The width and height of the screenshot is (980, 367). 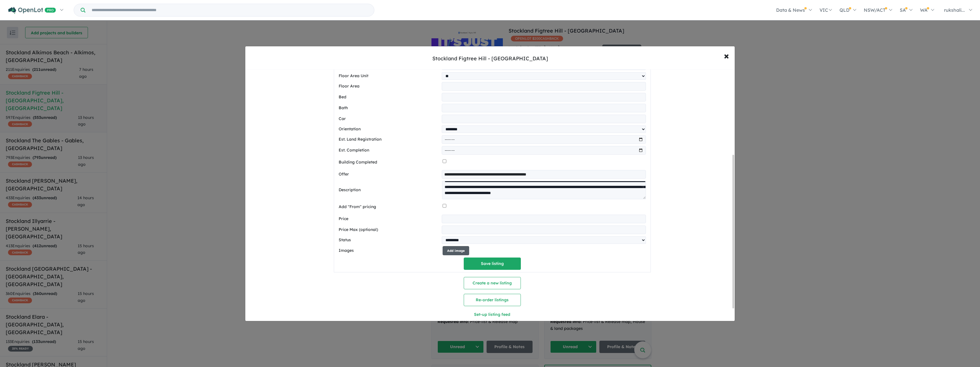 What do you see at coordinates (456, 250) in the screenshot?
I see `button: Add image` at bounding box center [456, 250].